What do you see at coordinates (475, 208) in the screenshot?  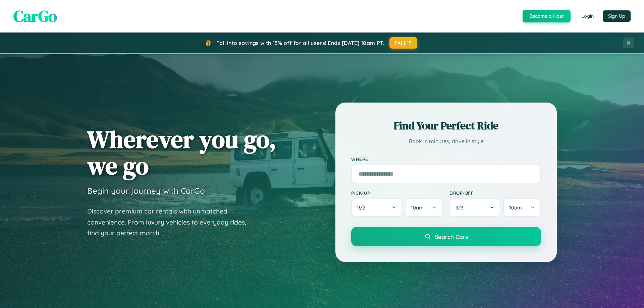 I see `button: 9/3` at bounding box center [475, 208].